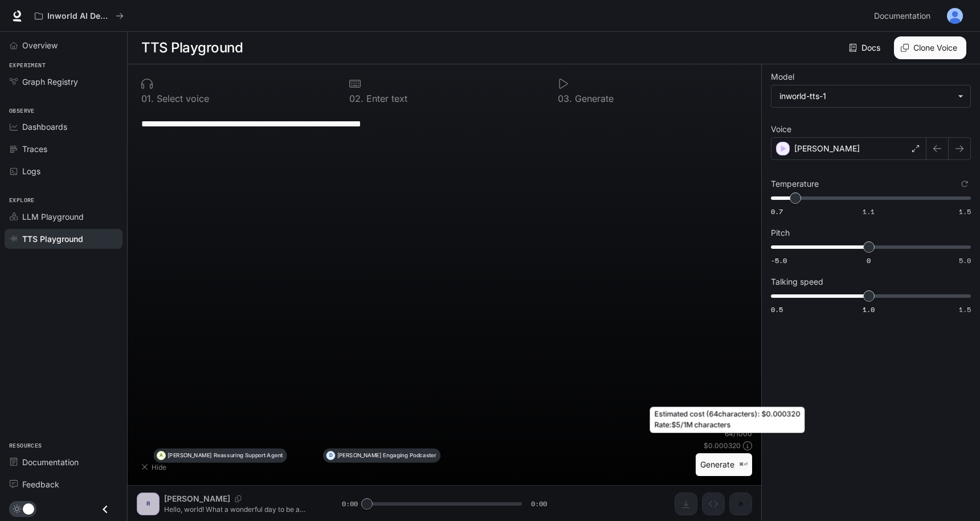 The height and width of the screenshot is (521, 980). Describe the element at coordinates (865, 48) in the screenshot. I see `a: Docs` at that location.